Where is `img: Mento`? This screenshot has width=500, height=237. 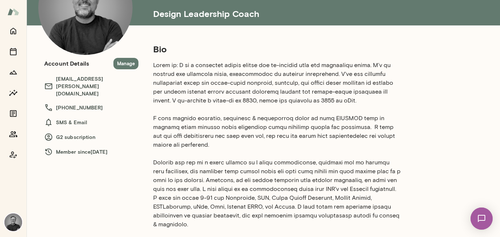
img: Mento is located at coordinates (13, 12).